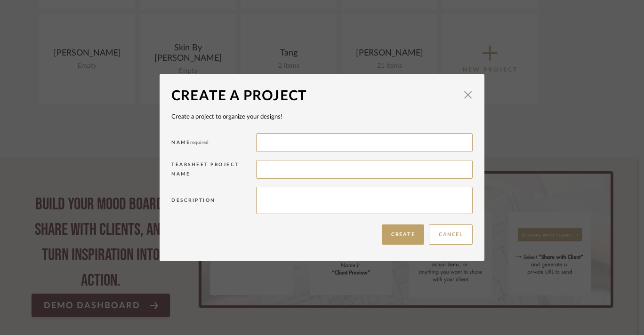 This screenshot has height=335, width=644. I want to click on button: Create, so click(403, 235).